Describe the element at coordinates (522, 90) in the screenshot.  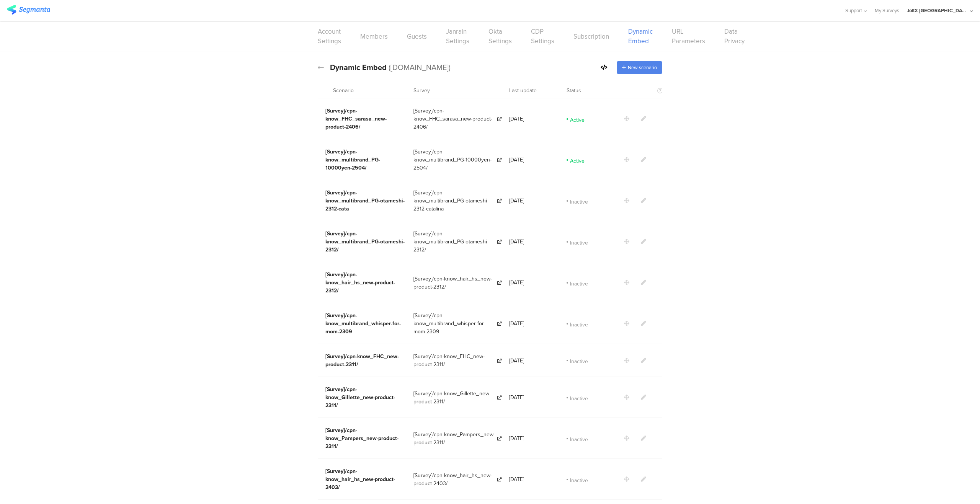
I see `span: Last update` at that location.